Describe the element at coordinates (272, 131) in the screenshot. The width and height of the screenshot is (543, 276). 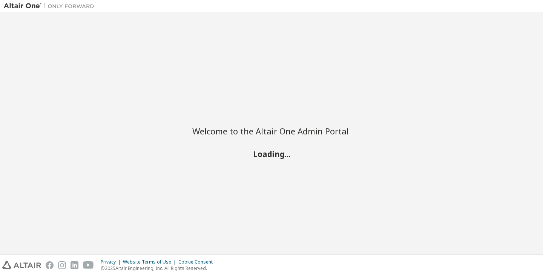
I see `h2: Welcome to the Altair One Admin Portal` at that location.